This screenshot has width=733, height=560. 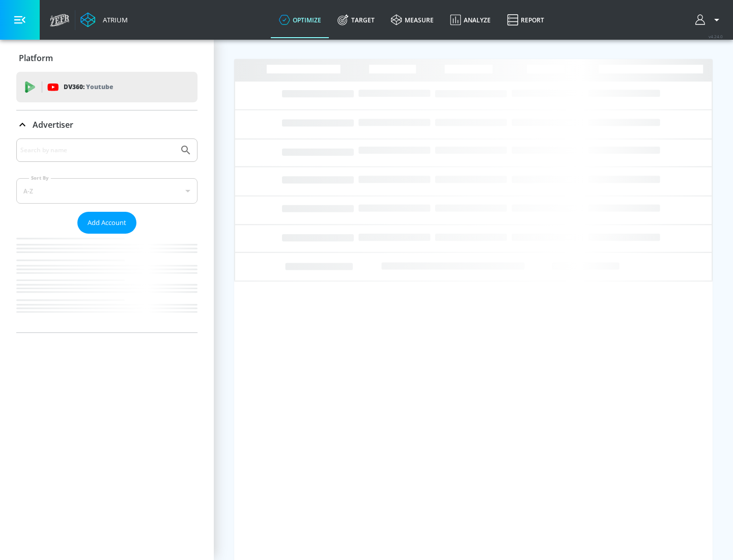 What do you see at coordinates (106, 222) in the screenshot?
I see `button: Add Account` at bounding box center [106, 222].